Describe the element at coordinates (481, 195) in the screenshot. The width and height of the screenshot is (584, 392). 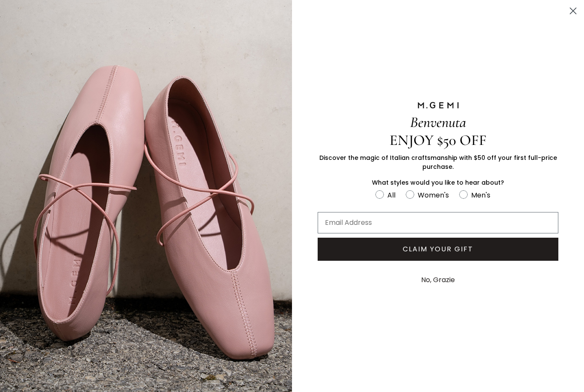
I see `div: Men's` at that location.